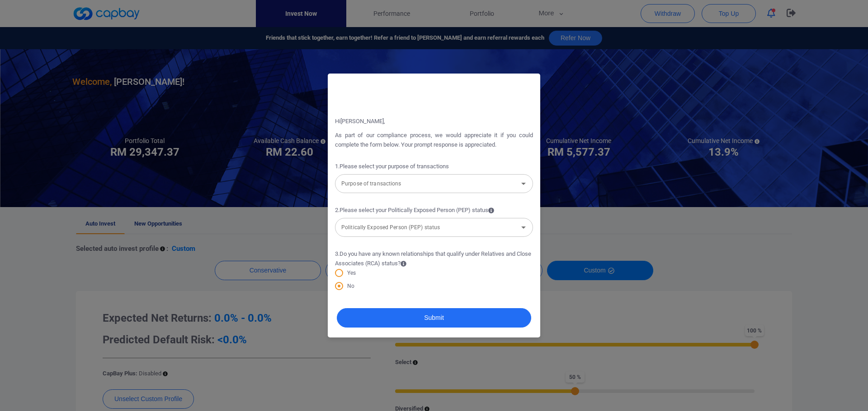 The width and height of the screenshot is (868, 411). What do you see at coordinates (434, 259) in the screenshot?
I see `span: 3 . Do you have any known relationships that qualify under Relatives and Close Associates (RCA) s...` at bounding box center [434, 259].